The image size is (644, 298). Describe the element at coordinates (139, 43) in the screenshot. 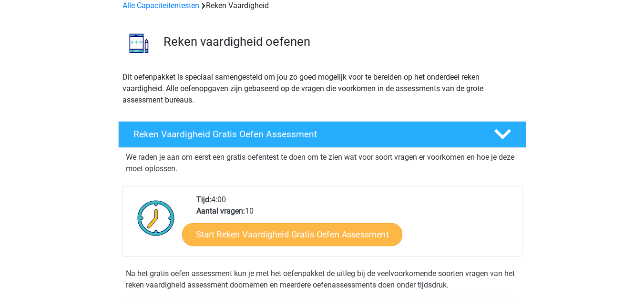

I see `img: reken vaardigheid` at that location.